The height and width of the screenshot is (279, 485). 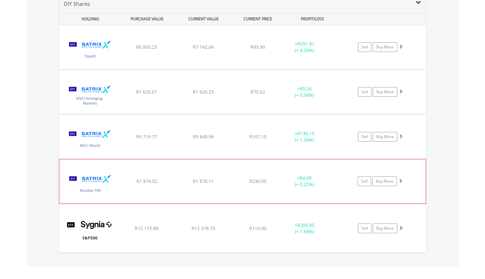 What do you see at coordinates (305, 137) in the screenshot?
I see `div: + (+ 1.34%)` at bounding box center [305, 137].